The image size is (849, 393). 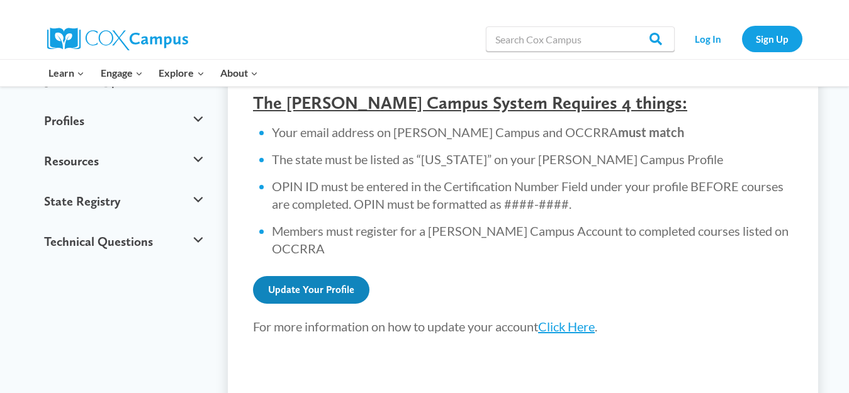 I want to click on button: State Registry, so click(x=123, y=201).